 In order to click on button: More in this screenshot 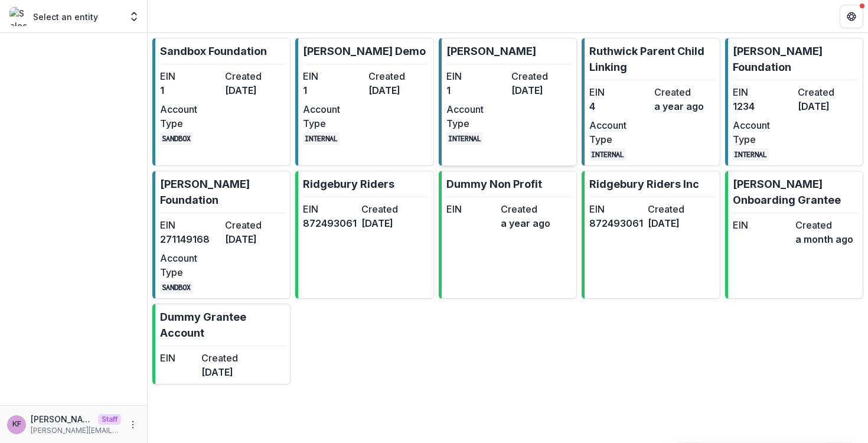, I will do `click(133, 425)`.